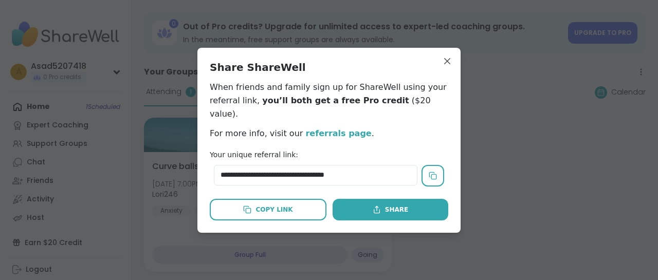 This screenshot has height=280, width=658. What do you see at coordinates (329, 101) in the screenshot?
I see `p: When friends and family sign up for ShareWell using your referral link, ($20 value).` at bounding box center [329, 101].